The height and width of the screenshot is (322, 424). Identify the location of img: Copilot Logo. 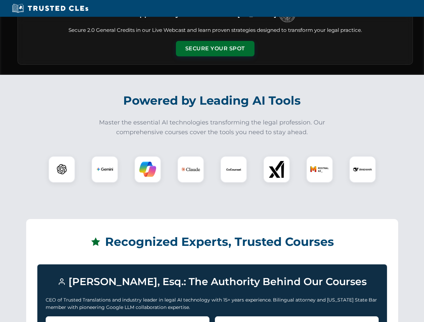
(148, 170).